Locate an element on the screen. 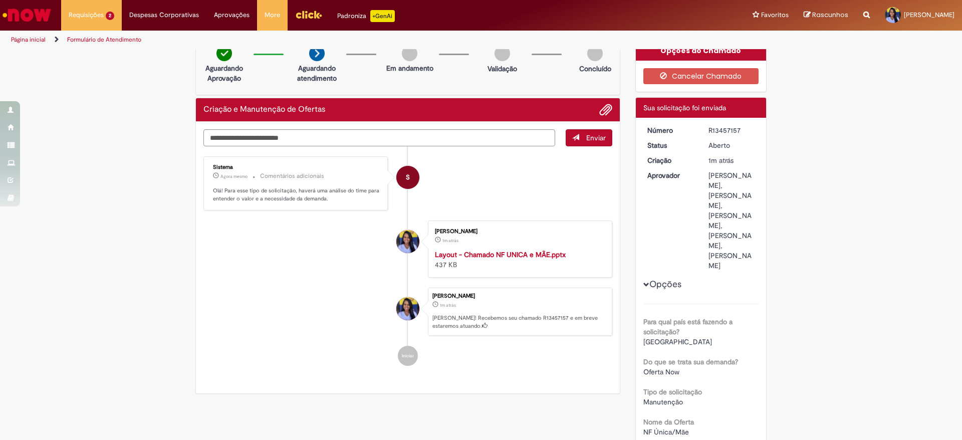  span: S is located at coordinates (408, 177).